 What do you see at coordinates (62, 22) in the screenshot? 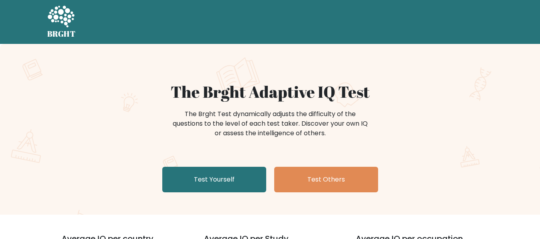
I see `a: BRGHT` at bounding box center [62, 22].